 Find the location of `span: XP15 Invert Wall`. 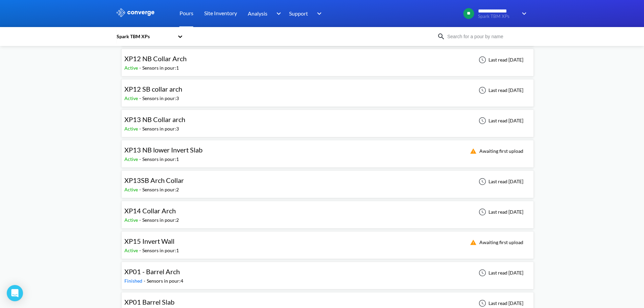

span: XP15 Invert Wall is located at coordinates (150, 241).